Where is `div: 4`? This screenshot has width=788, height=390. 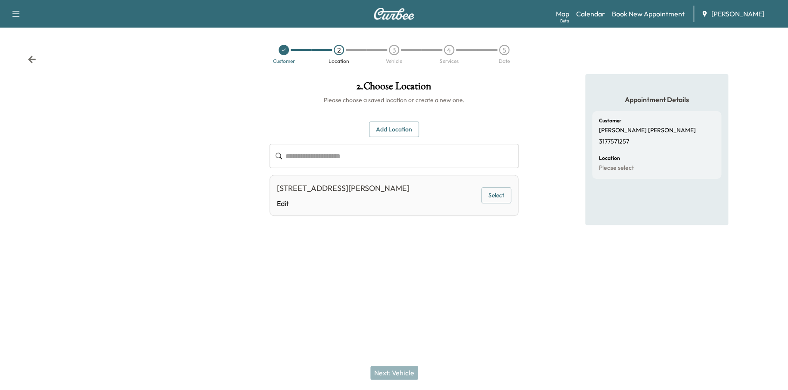
div: 4 is located at coordinates (449, 50).